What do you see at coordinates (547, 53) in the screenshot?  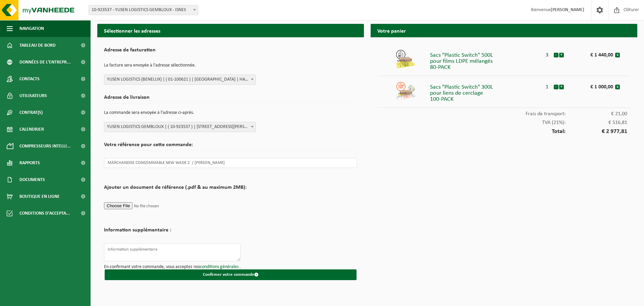 I see `div: 3` at bounding box center [547, 53].